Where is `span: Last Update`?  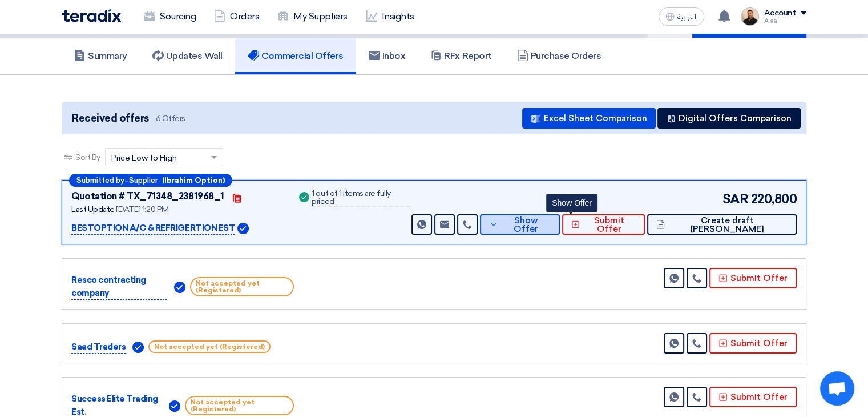 span: Last Update is located at coordinates (93, 209).